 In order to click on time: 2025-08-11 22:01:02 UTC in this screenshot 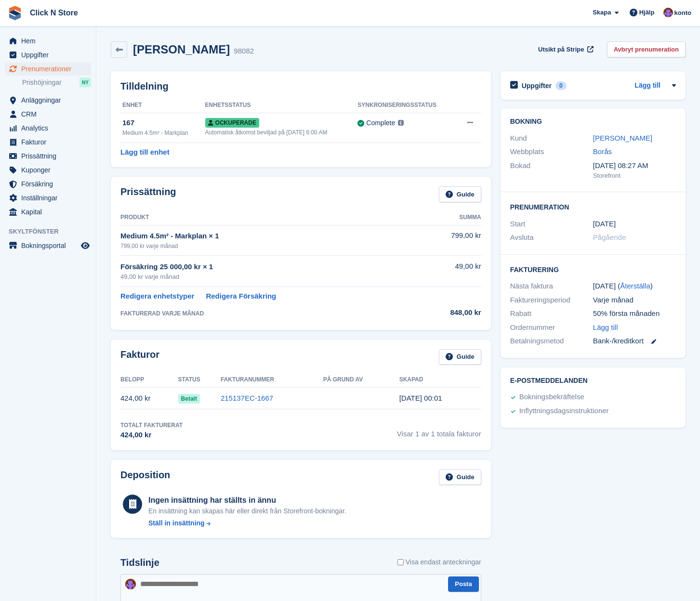, I will do `click(420, 398)`.